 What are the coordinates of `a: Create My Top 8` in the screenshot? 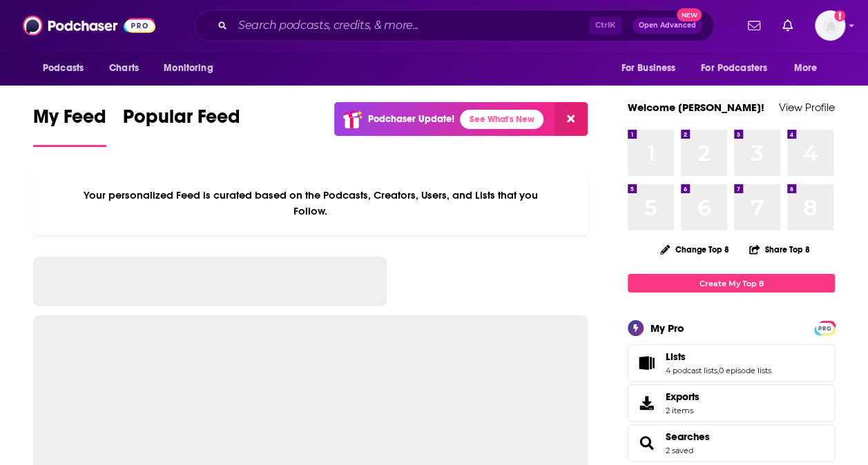 It's located at (731, 283).